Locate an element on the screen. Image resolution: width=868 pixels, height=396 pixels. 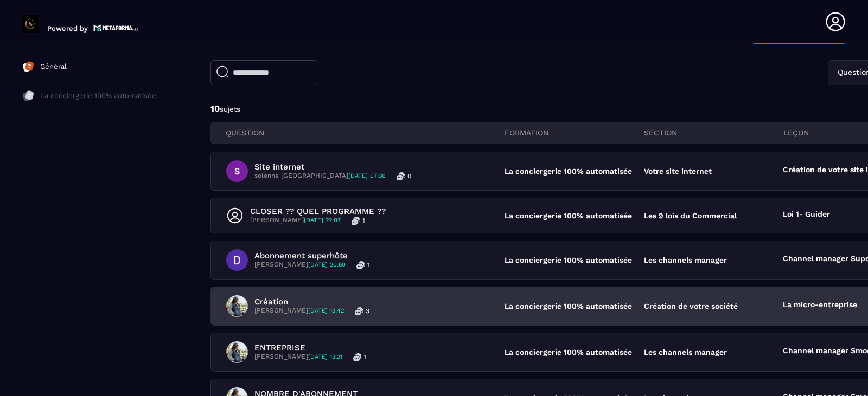
p: Site internet is located at coordinates (333, 167).